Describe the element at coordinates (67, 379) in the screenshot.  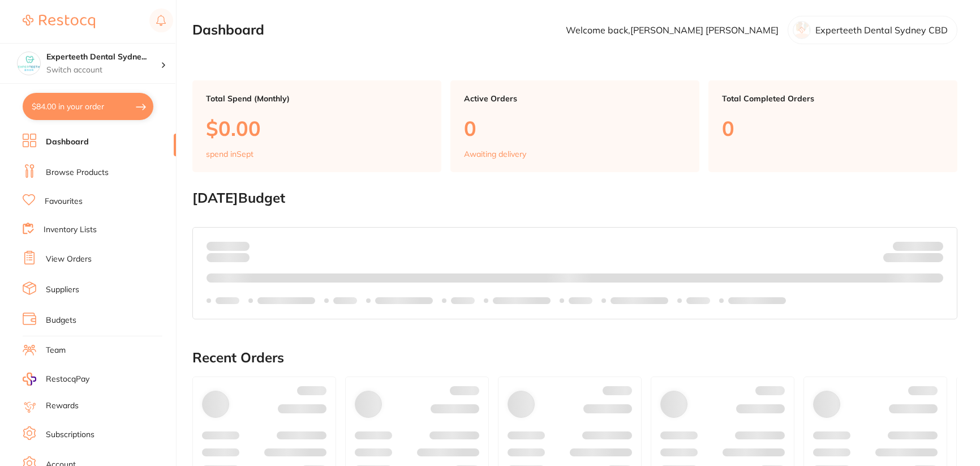
I see `span: RestocqPay` at that location.